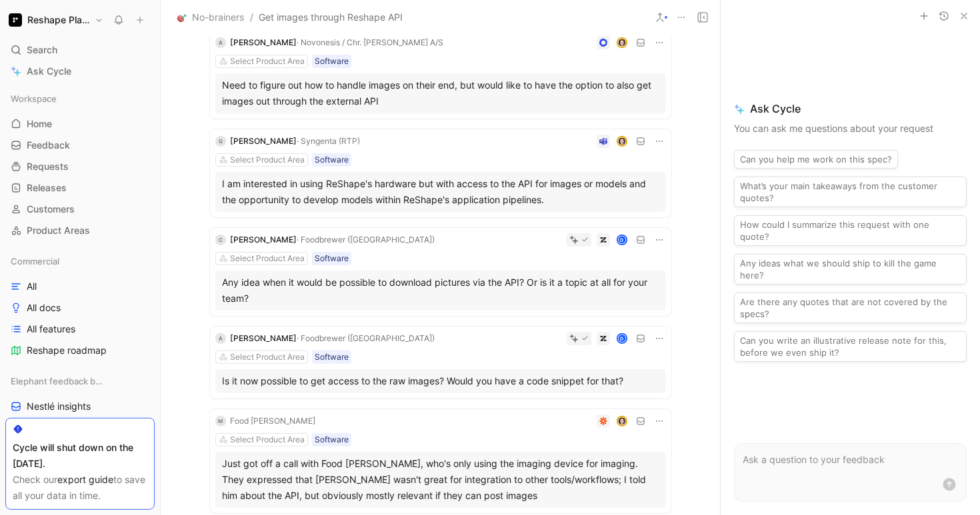 Image resolution: width=980 pixels, height=515 pixels. I want to click on div: Any idea when it would be possible to download pictures via the API? Or is it a topic at all for ..., so click(440, 291).